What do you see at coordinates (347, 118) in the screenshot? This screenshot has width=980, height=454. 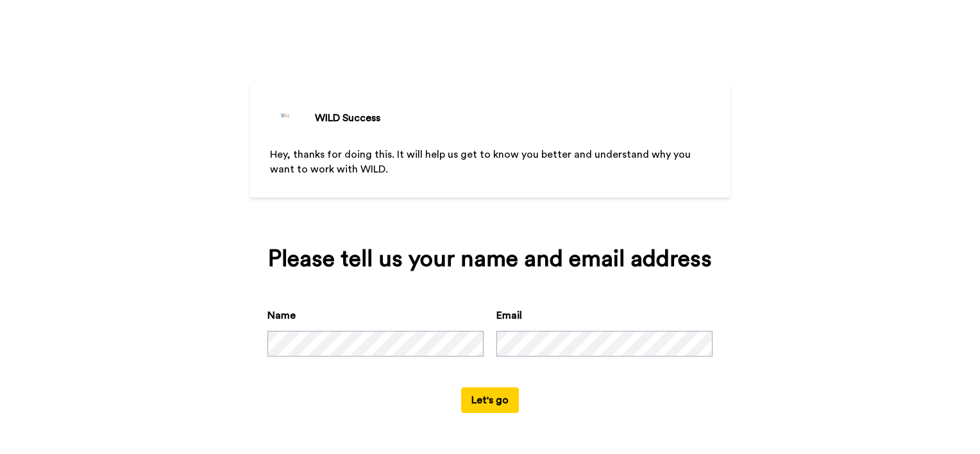 I see `div: WILD Success` at bounding box center [347, 118].